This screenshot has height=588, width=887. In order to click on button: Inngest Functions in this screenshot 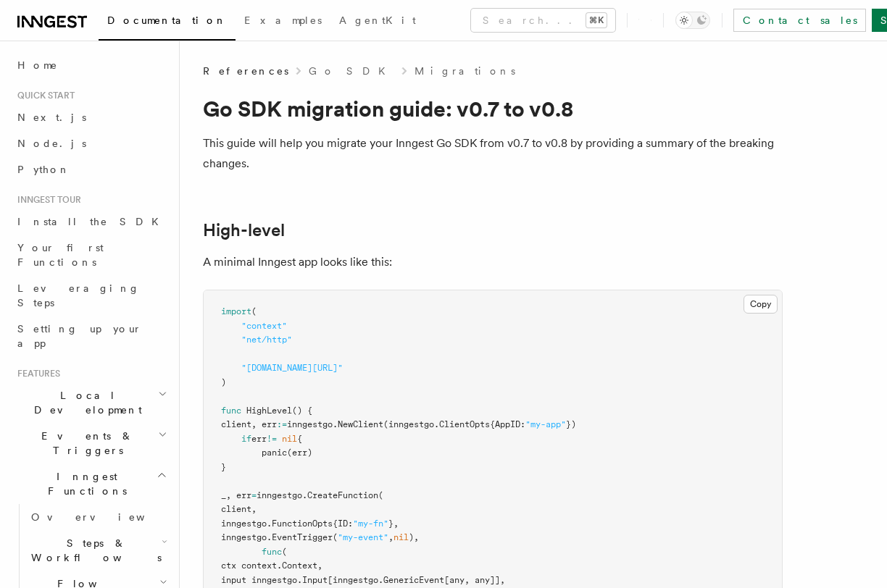, I will do `click(90, 484)`.